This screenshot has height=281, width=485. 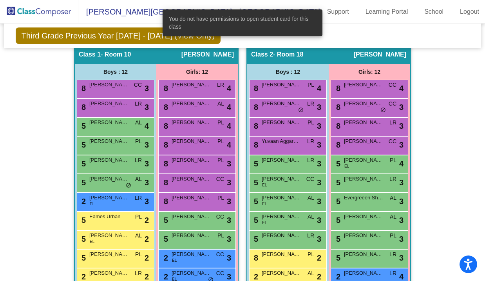 What do you see at coordinates (109, 216) in the screenshot?
I see `span: Eames Urban` at bounding box center [109, 216].